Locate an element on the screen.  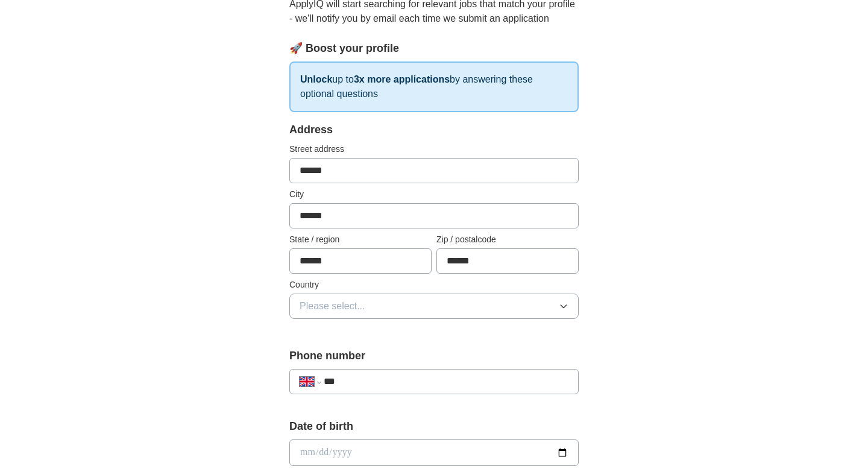
label: City is located at coordinates (434, 195).